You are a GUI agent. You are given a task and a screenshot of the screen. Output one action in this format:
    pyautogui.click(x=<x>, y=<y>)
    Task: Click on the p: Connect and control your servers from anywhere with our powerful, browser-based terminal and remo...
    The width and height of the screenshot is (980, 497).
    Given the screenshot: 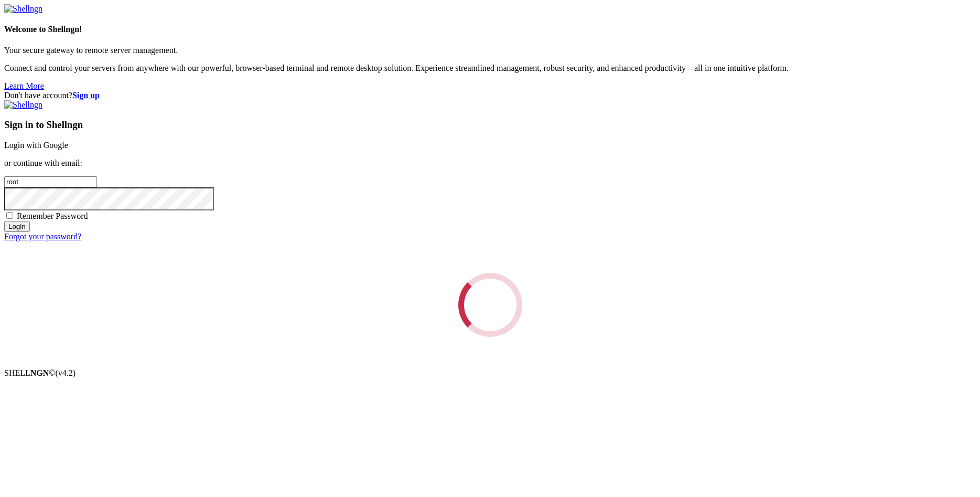 What is the action you would take?
    pyautogui.click(x=490, y=68)
    